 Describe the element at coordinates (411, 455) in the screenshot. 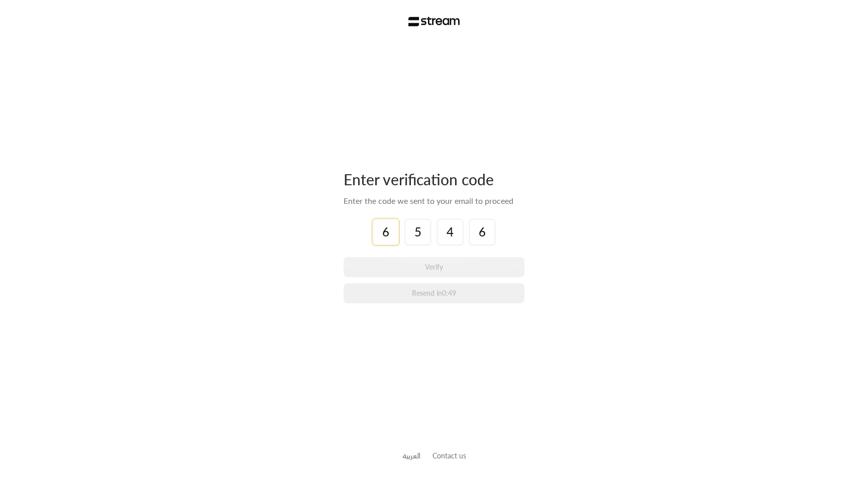

I see `a: العربية` at that location.